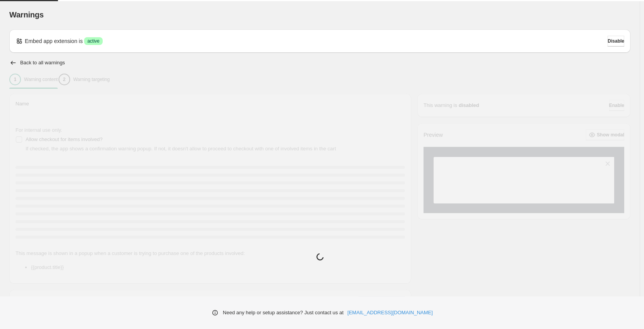  Describe the element at coordinates (26, 15) in the screenshot. I see `span: Warnings` at that location.